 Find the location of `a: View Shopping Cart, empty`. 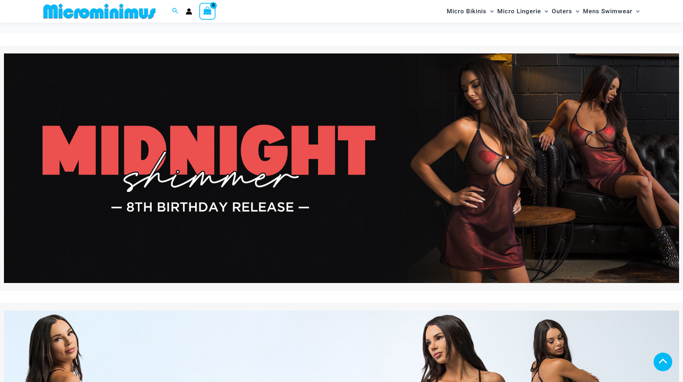

a: View Shopping Cart, empty is located at coordinates (208, 11).